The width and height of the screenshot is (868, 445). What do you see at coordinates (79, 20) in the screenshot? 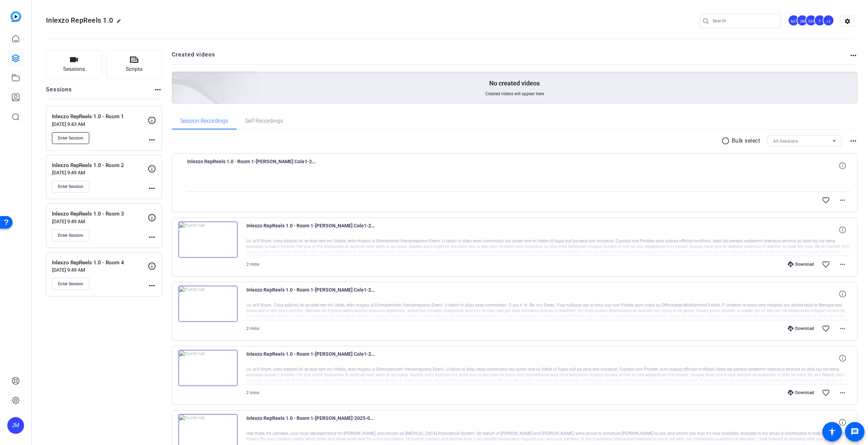
I see `span: Inlexzo RepReels 1.0` at bounding box center [79, 20].